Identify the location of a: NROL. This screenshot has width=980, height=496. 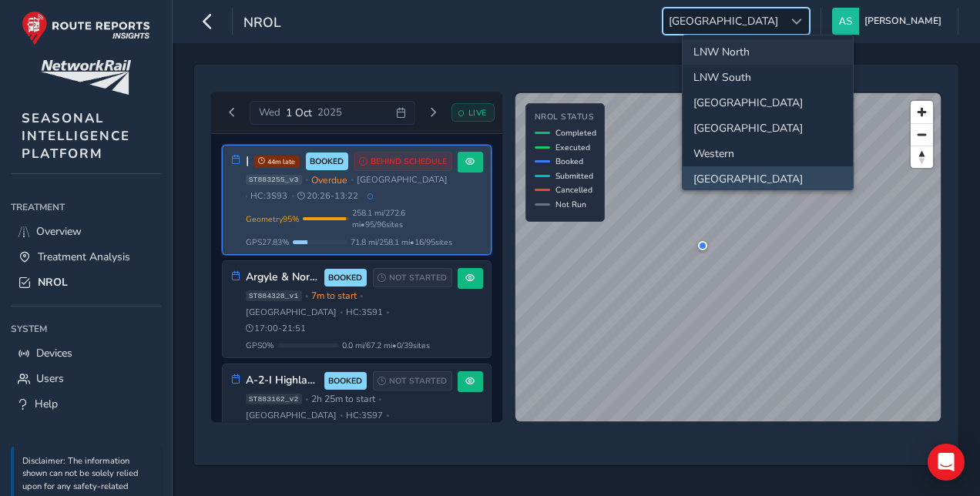
(85, 281).